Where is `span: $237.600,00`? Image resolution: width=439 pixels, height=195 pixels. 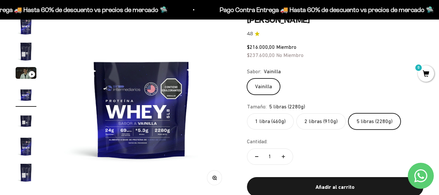
span: $237.600,00 is located at coordinates (261, 55).